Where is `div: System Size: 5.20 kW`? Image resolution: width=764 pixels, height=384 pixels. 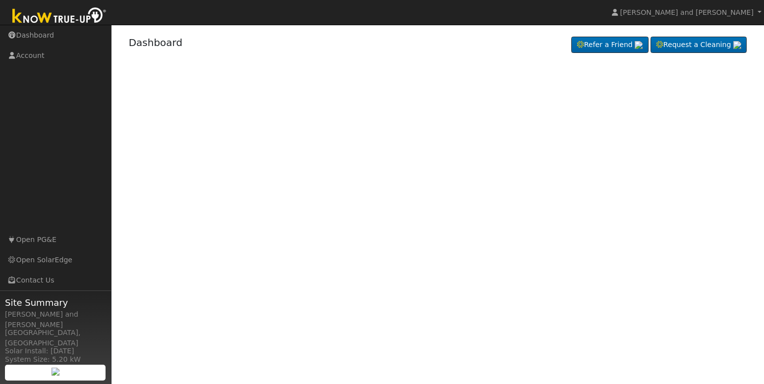 div: System Size: 5.20 kW is located at coordinates (55, 360).